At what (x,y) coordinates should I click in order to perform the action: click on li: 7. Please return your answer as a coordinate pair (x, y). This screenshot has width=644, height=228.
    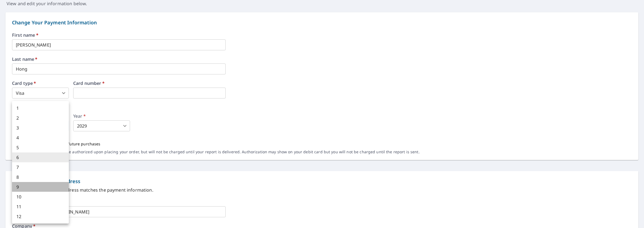
    Looking at the image, I should click on (40, 167).